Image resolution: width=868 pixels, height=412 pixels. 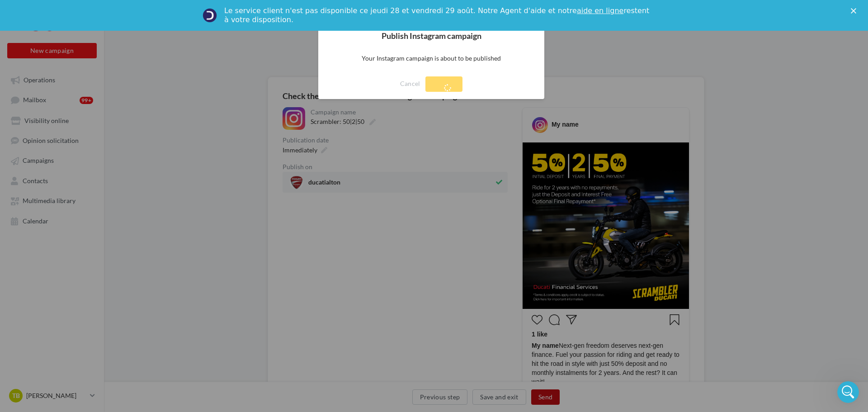 What do you see at coordinates (599, 11) in the screenshot?
I see `a: aide en ligne` at bounding box center [599, 11].